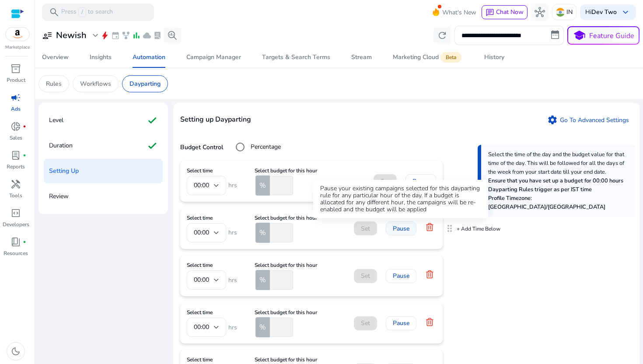 This screenshot has height=364, width=643. Describe the element at coordinates (105, 35) in the screenshot. I see `span: bolt` at that location.